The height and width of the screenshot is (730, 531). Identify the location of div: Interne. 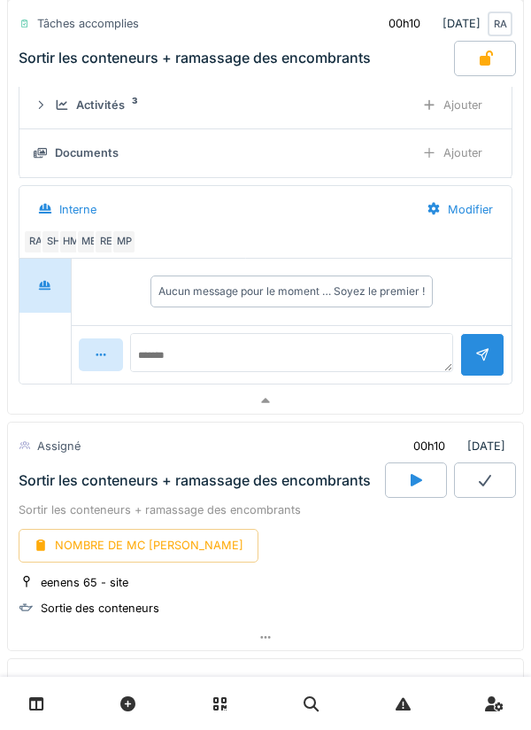
(78, 209).